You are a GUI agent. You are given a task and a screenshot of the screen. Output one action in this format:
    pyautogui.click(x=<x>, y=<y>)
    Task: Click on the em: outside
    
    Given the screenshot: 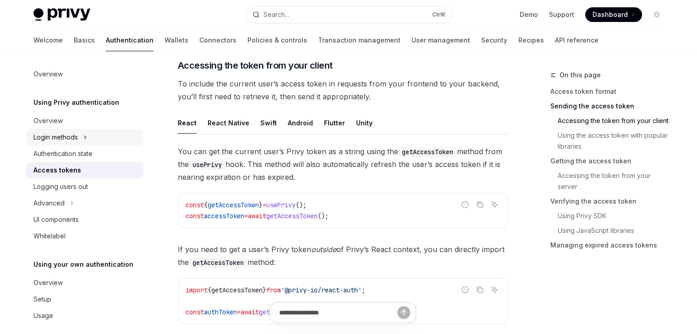 What is the action you would take?
    pyautogui.click(x=323, y=250)
    